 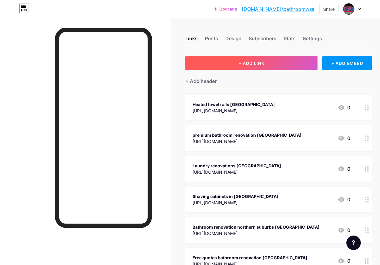 What do you see at coordinates (349, 9) in the screenshot?
I see `img: bathroomwsa` at bounding box center [349, 9].